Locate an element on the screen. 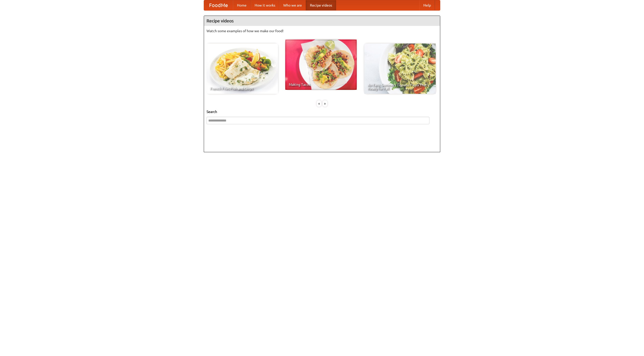  span: An Easy, Summery Tomato Pasta That's Ready for Fall is located at coordinates (400, 87).